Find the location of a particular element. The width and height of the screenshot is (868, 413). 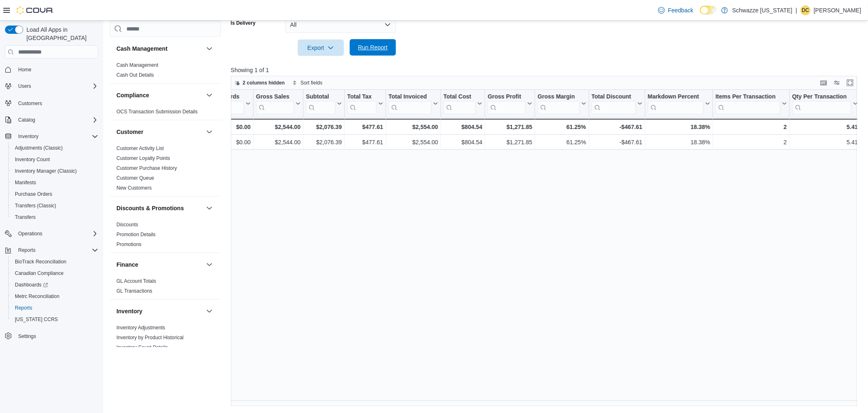

h3: Customer is located at coordinates (129, 132).